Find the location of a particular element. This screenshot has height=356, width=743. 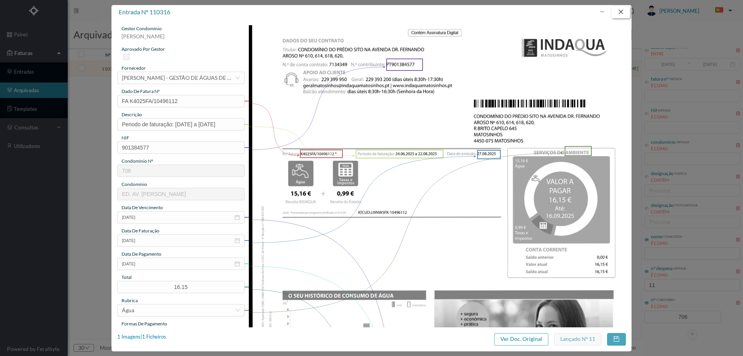

span: dado de fatura nº is located at coordinates (140, 91).